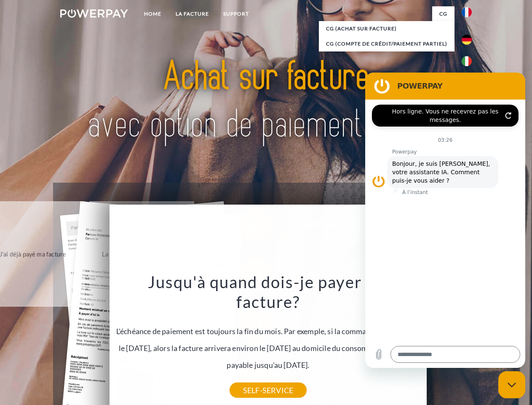 This screenshot has height=405, width=532. I want to click on h2: POWERPAY, so click(92, 13).